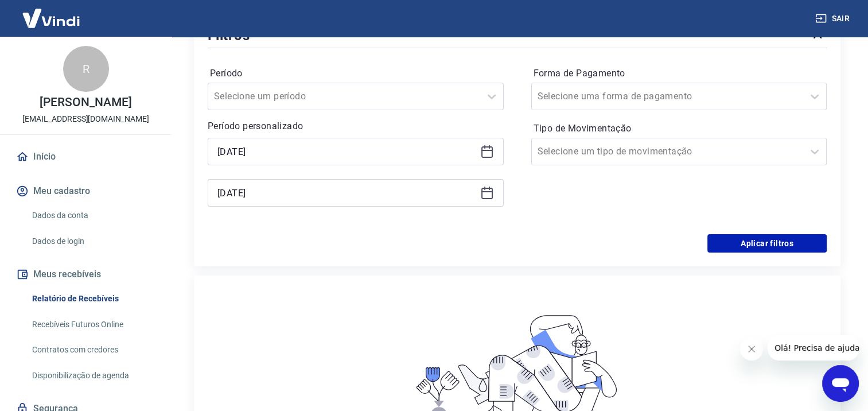 Image resolution: width=868 pixels, height=411 pixels. Describe the element at coordinates (347, 193) in the screenshot. I see `input: Data final` at that location.